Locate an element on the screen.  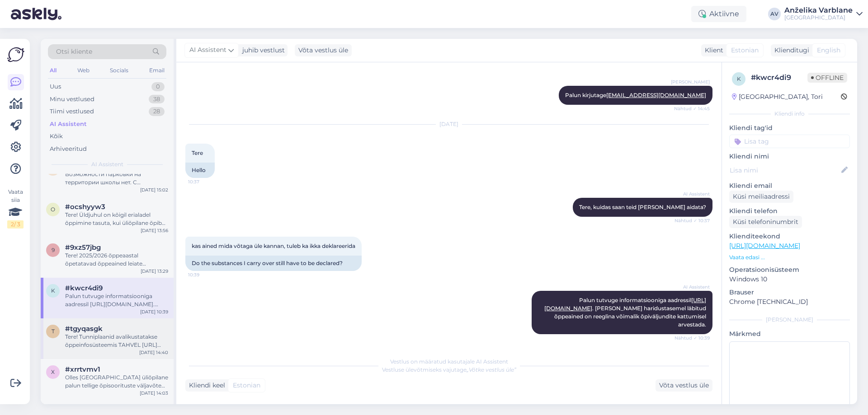
p: Kliendi tag'id is located at coordinates (789, 128).